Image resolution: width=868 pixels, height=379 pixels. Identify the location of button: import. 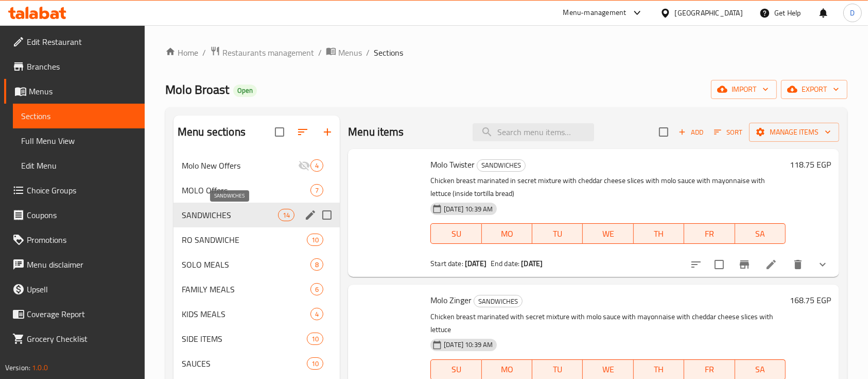
(744, 89).